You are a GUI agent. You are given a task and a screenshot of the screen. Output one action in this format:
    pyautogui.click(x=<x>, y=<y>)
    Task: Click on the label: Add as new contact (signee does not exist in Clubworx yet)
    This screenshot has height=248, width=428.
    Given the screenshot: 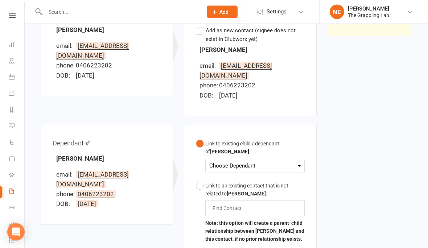 What is the action you would take?
    pyautogui.click(x=250, y=35)
    